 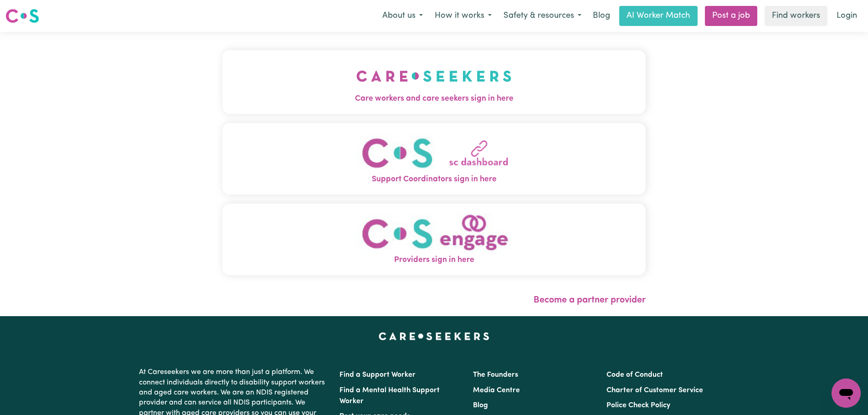 I want to click on button: Support Coordinators sign in here, so click(x=434, y=159).